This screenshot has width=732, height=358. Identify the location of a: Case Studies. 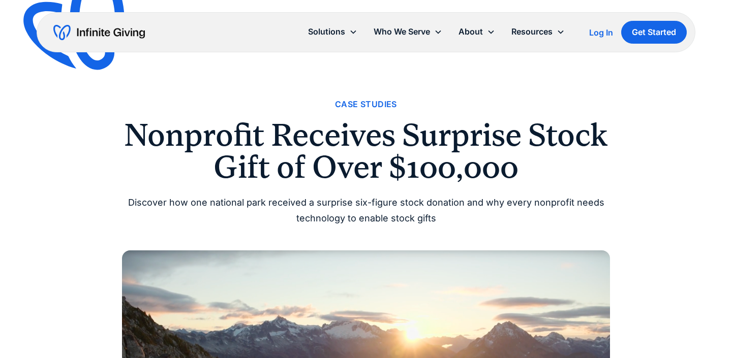
(366, 104).